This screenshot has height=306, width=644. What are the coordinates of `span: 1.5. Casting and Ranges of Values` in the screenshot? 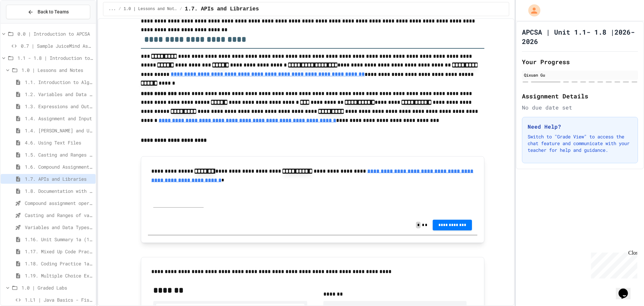 It's located at (59, 155).